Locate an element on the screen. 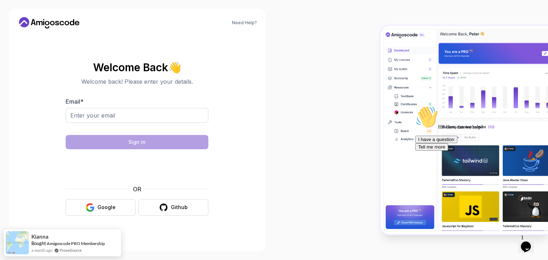  a: Home link is located at coordinates (49, 23).